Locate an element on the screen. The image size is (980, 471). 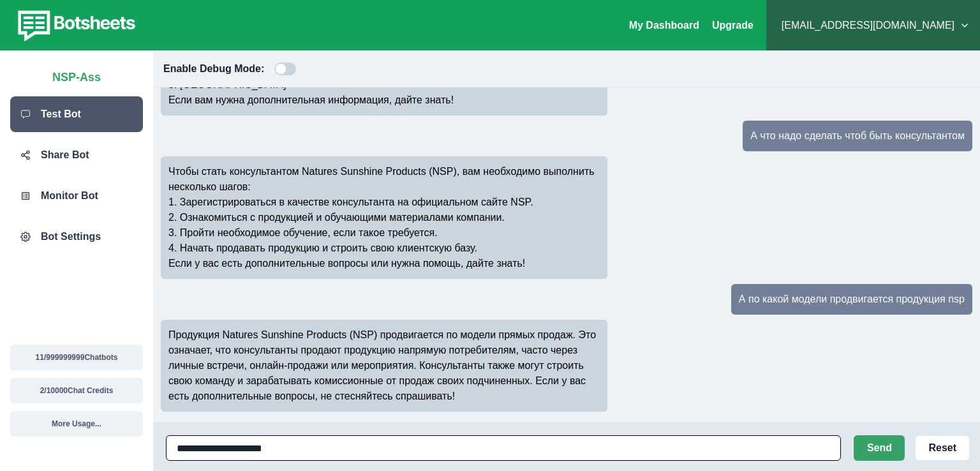
p: А что надо сделать чтоб быть консультантом is located at coordinates (858, 136).